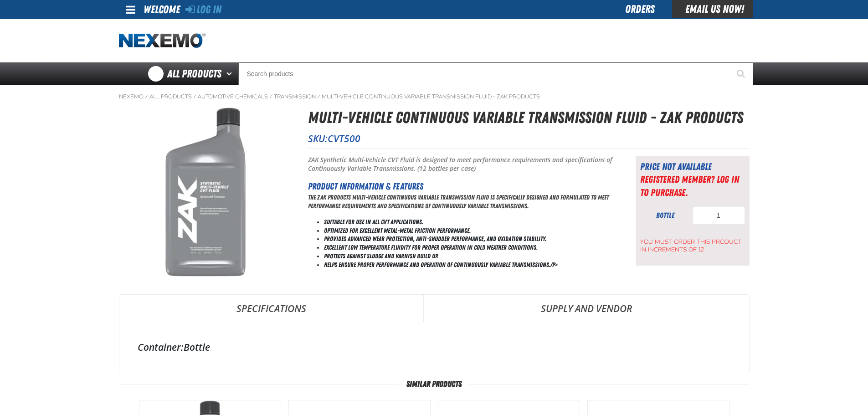 This screenshot has width=868, height=415. What do you see at coordinates (693, 244) in the screenshot?
I see `span: You must order this product in increments of 12` at bounding box center [693, 244].